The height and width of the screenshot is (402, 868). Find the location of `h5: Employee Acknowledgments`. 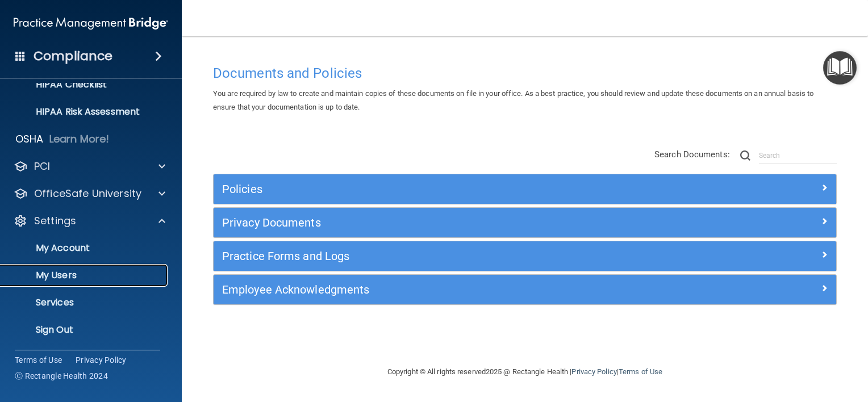

h5: Employee Acknowledgments is located at coordinates (447, 290).